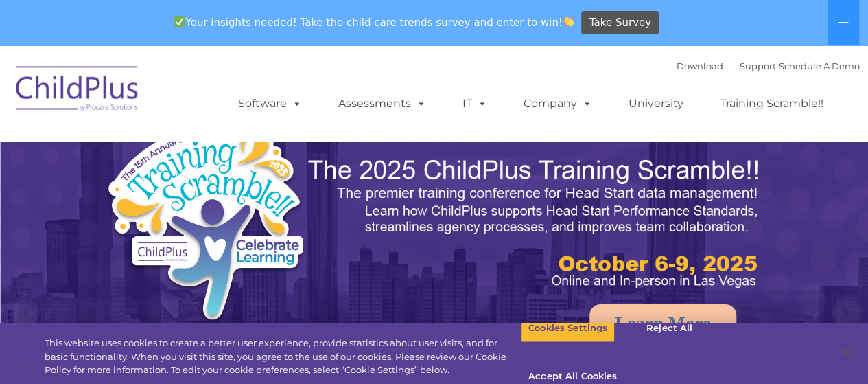 The width and height of the screenshot is (868, 384). Describe the element at coordinates (700, 66) in the screenshot. I see `a: Download` at that location.